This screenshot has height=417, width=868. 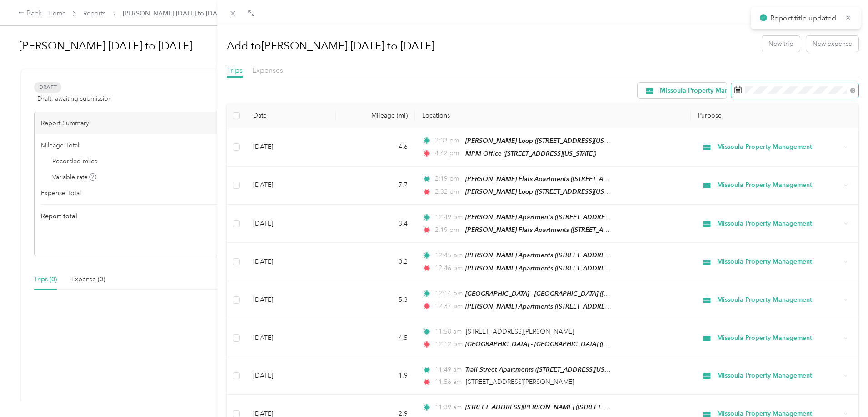 What do you see at coordinates (448, 217) in the screenshot?
I see `span: 12:49 pm` at bounding box center [448, 217].